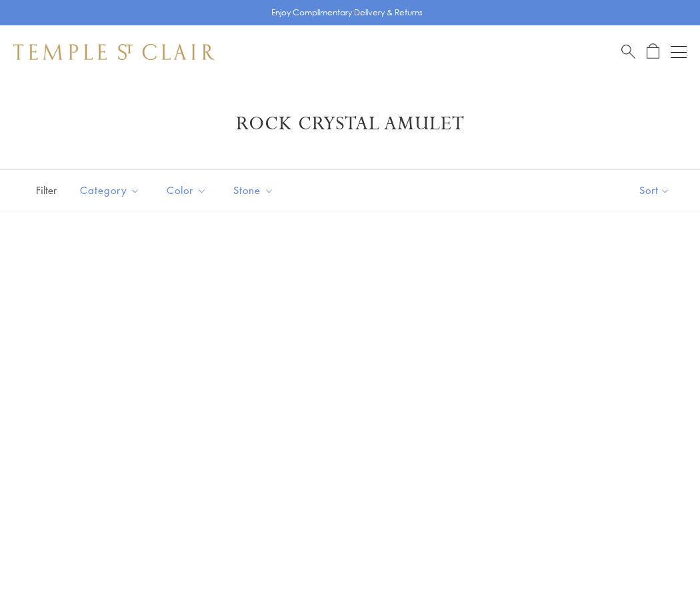 The width and height of the screenshot is (700, 592). What do you see at coordinates (188, 190) in the screenshot?
I see `span: Color` at bounding box center [188, 190].